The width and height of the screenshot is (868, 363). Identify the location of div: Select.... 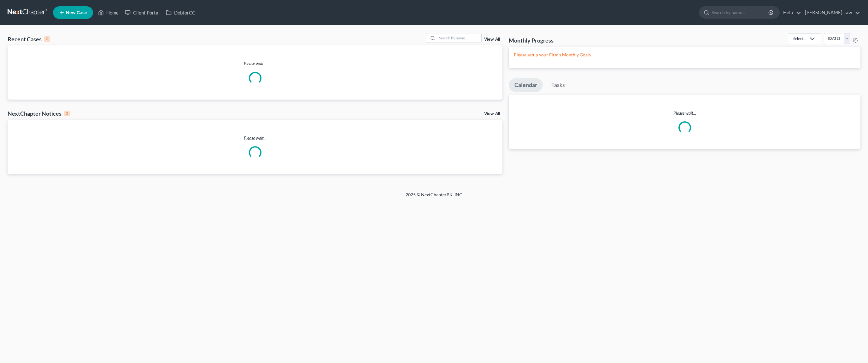
(799, 39).